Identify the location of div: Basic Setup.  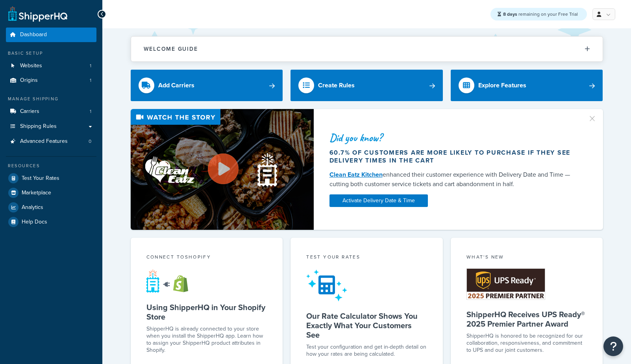
(51, 53).